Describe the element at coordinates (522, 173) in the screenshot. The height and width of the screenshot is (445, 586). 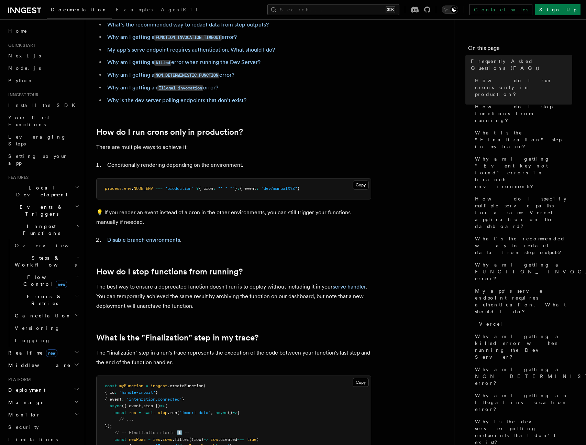
I see `a: Why am I getting “Event key not found" errors in branch environments?` at that location.